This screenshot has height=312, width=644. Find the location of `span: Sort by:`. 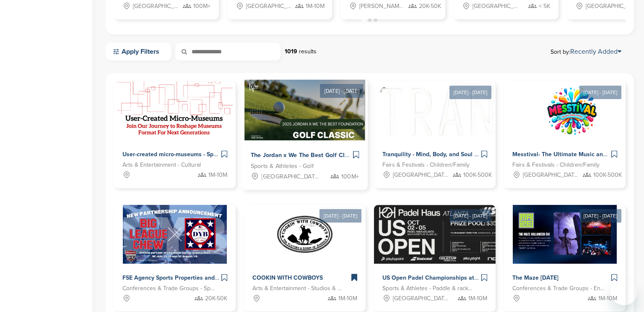

span: Sort by: is located at coordinates (586, 52).